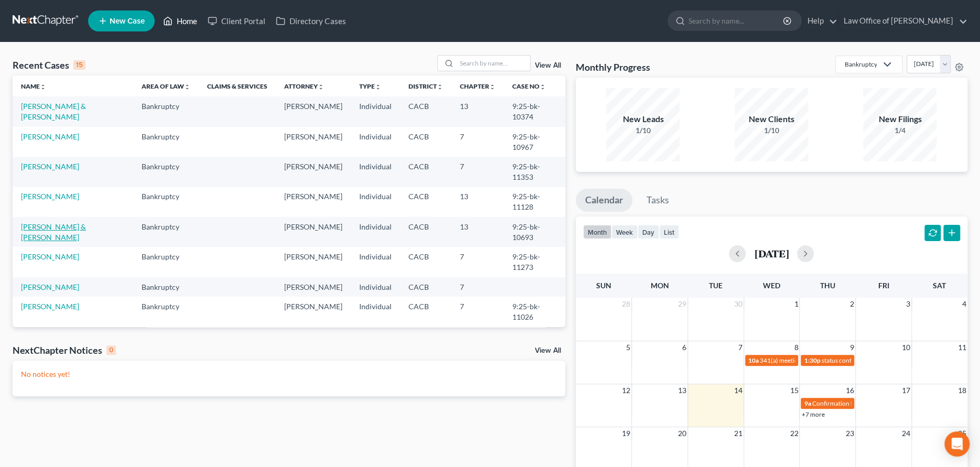  I want to click on button: list, so click(669, 232).